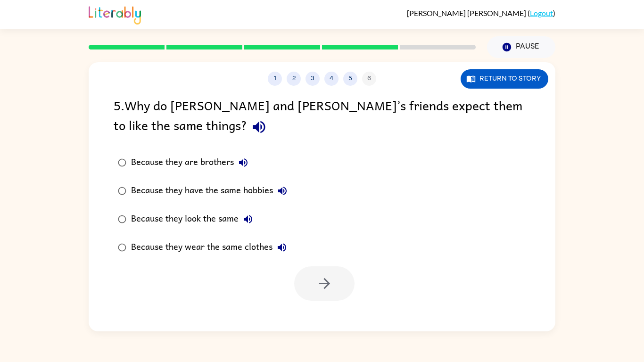  What do you see at coordinates (211, 248) in the screenshot?
I see `div: Because they wear the same clothes` at bounding box center [211, 248].